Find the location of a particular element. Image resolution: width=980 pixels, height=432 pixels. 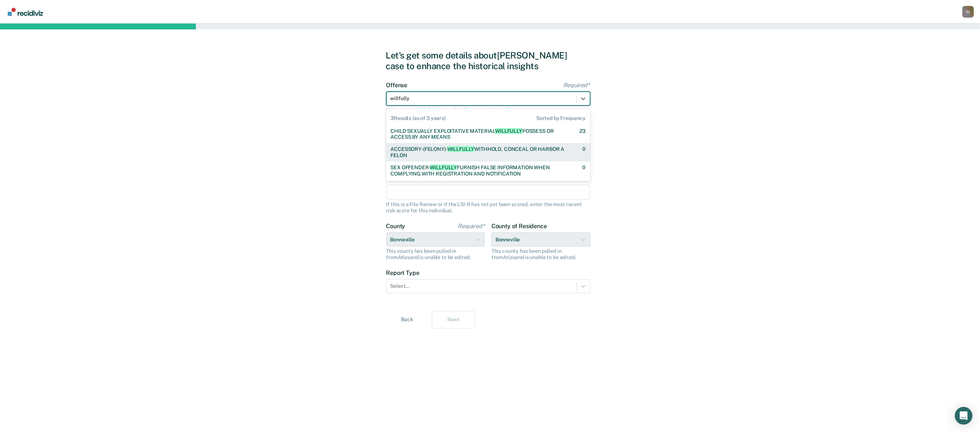

div: 23 is located at coordinates (583, 134).